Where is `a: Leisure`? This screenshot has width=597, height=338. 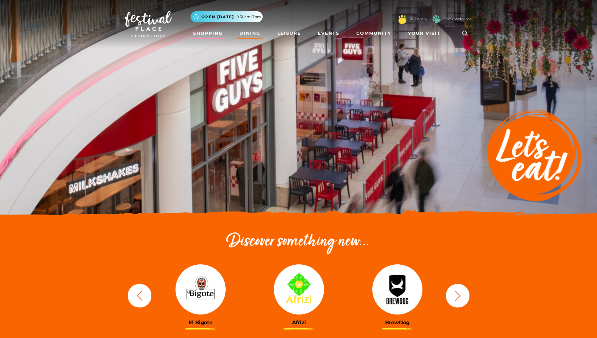 a: Leisure is located at coordinates (289, 33).